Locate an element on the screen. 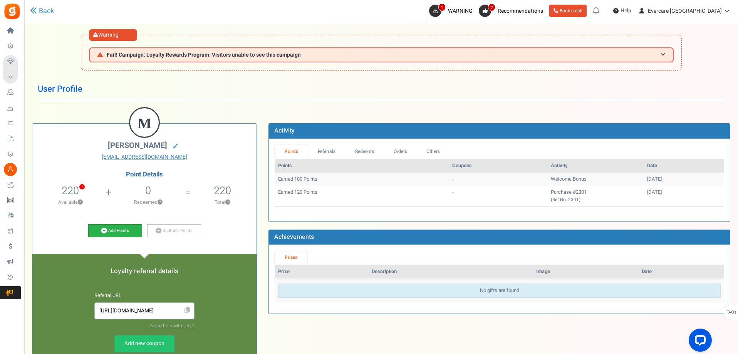 Image resolution: width=738 pixels, height=354 pixels. a: Others is located at coordinates (433, 151).